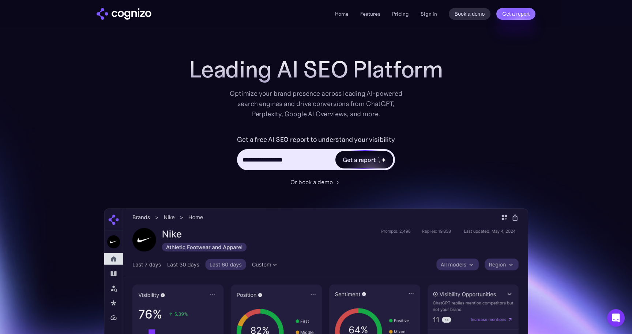 The image size is (632, 334). Describe the element at coordinates (515, 14) in the screenshot. I see `a: Get a report` at that location.